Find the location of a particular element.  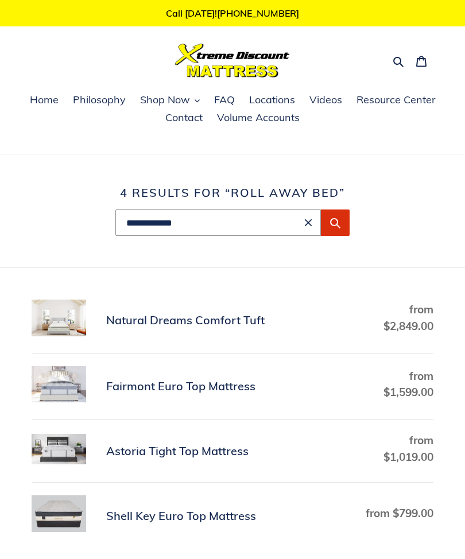

a: Volume Accounts is located at coordinates (258, 118).